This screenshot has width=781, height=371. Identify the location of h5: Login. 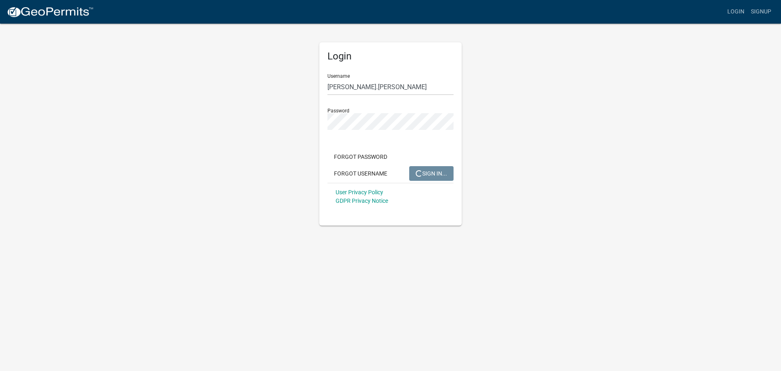
(391, 56).